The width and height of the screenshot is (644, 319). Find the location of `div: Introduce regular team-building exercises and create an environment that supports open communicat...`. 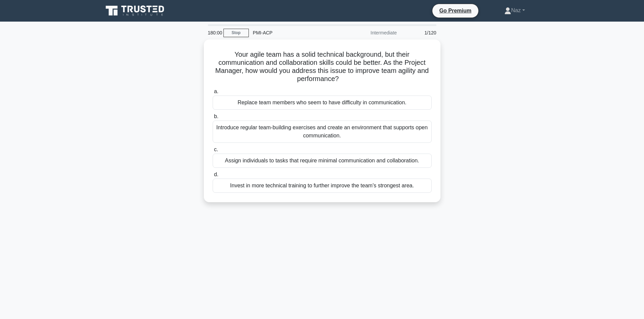

div: Introduce regular team-building exercises and create an environment that supports open communicat... is located at coordinates (322, 131).